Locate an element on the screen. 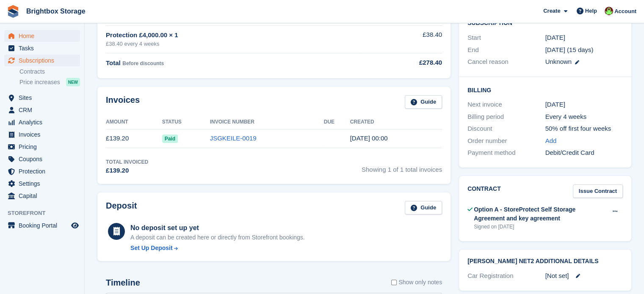  input: Show only notes is located at coordinates (394, 282).